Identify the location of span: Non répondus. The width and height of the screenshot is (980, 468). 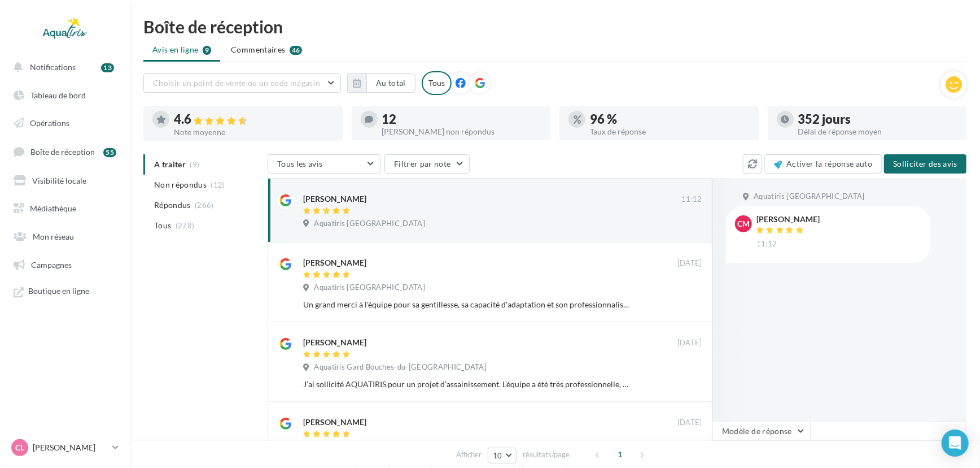
(180, 185).